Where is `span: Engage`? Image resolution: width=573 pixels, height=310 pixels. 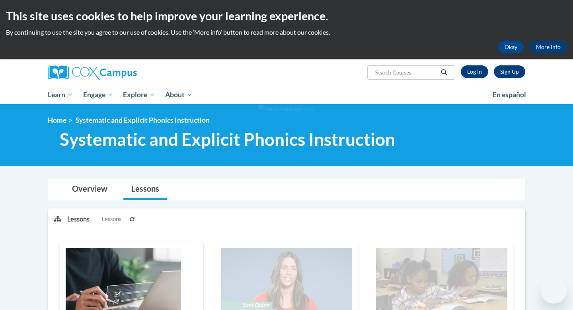 span: Engage is located at coordinates (98, 95).